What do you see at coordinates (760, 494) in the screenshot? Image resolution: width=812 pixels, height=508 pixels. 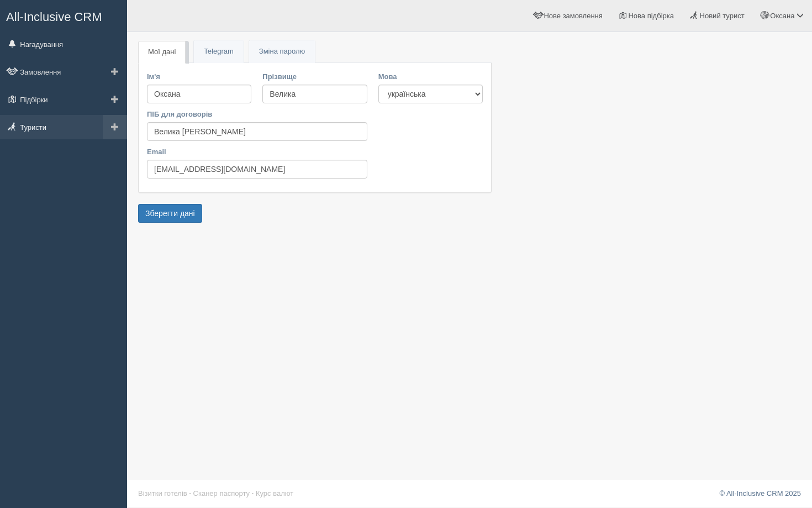 I see `a: © All-Inclusive CRM 2025` at bounding box center [760, 494].